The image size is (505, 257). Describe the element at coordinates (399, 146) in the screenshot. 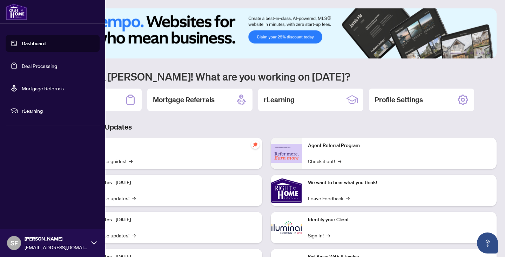

I see `p: Agent Referral Program` at that location.